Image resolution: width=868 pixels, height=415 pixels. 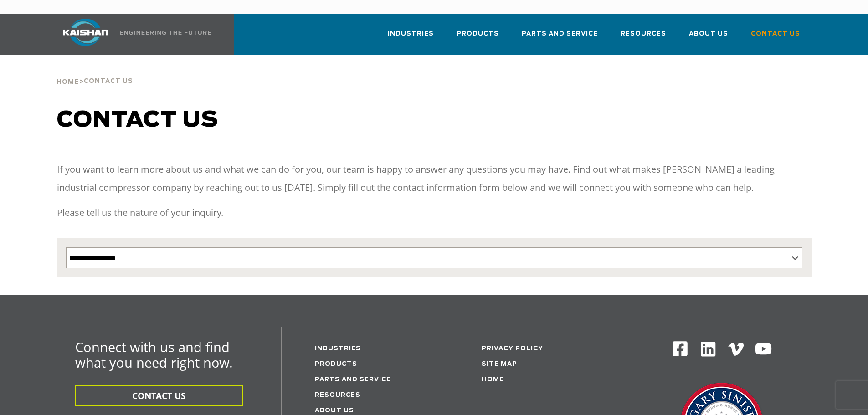 What do you see at coordinates (559, 37) in the screenshot?
I see `a: Parts and Service` at bounding box center [559, 37].